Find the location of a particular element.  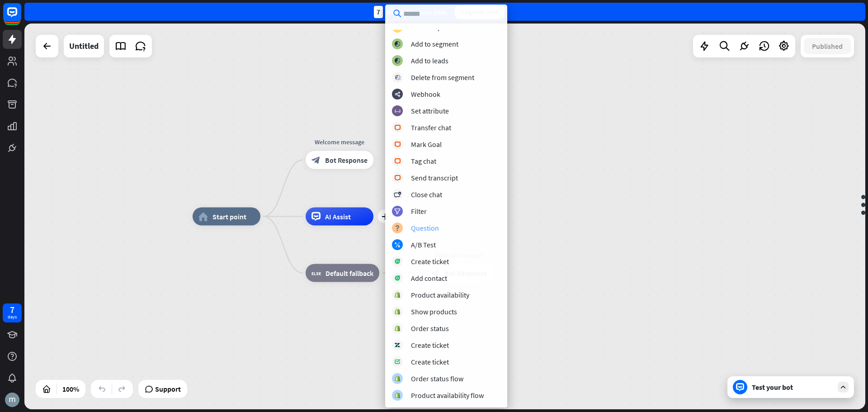

div: Mark Goal is located at coordinates (426, 144).